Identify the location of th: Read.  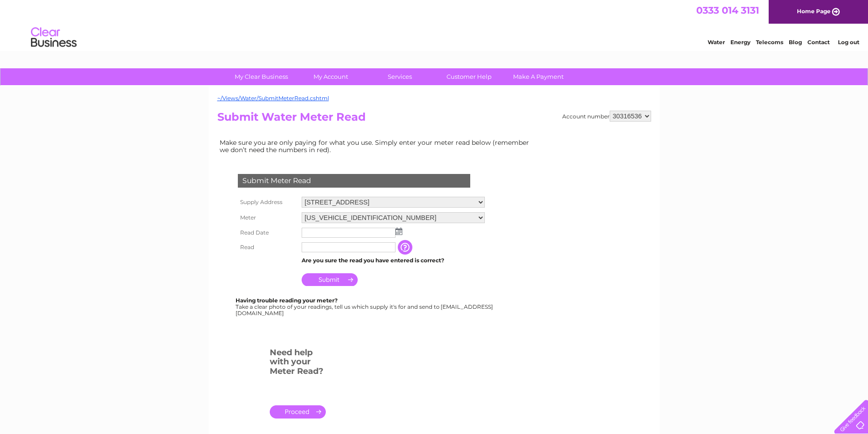
(268, 248).